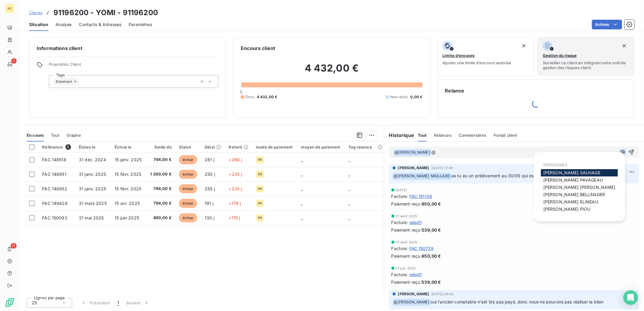 The height and width of the screenshot is (311, 644). I want to click on input: Ajouter une valeur, so click(82, 81).